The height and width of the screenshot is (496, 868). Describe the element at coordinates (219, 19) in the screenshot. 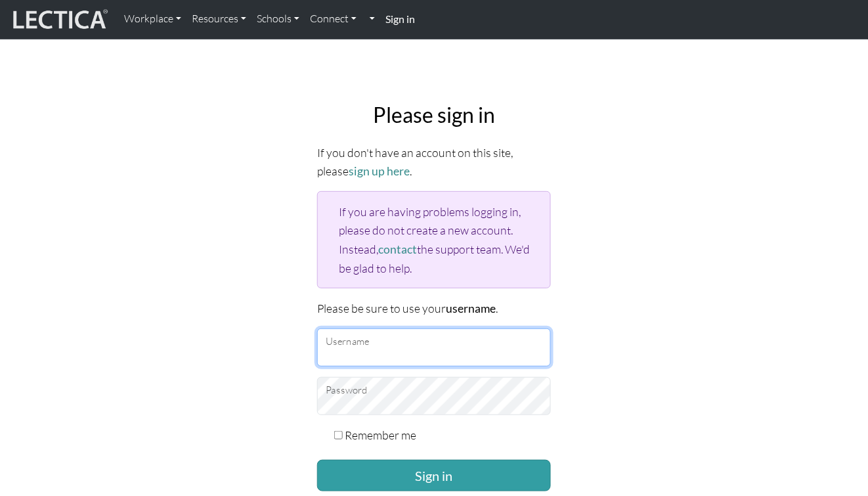

I see `a: Resources` at that location.